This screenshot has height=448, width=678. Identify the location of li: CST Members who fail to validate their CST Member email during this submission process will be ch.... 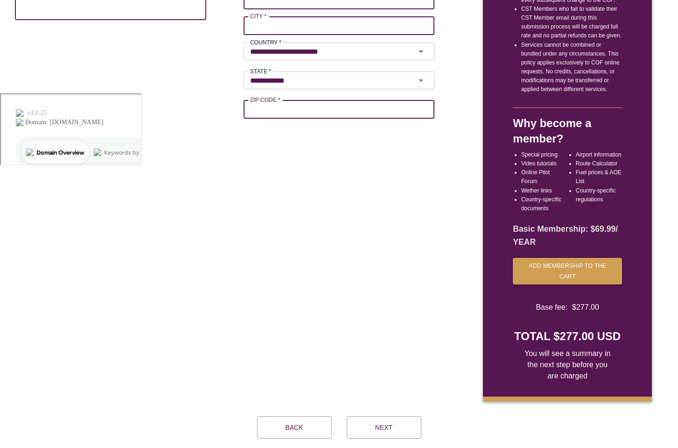
(572, 22).